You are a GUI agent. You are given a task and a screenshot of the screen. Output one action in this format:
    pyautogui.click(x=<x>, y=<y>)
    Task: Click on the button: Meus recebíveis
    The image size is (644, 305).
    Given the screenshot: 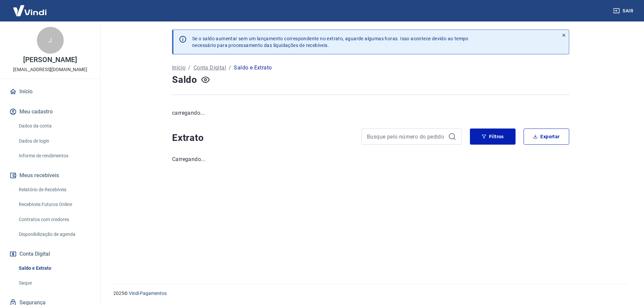 What is the action you would take?
    pyautogui.click(x=50, y=175)
    